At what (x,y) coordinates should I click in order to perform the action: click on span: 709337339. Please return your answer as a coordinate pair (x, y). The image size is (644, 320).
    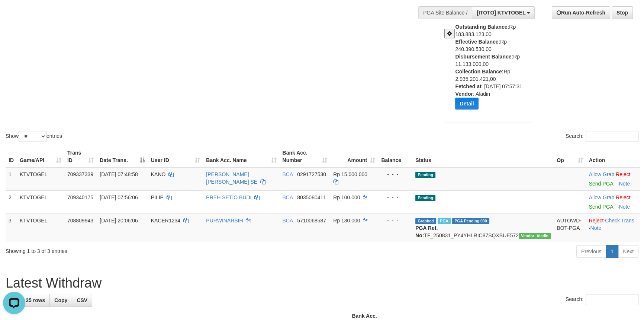
    Looking at the image, I should click on (81, 174).